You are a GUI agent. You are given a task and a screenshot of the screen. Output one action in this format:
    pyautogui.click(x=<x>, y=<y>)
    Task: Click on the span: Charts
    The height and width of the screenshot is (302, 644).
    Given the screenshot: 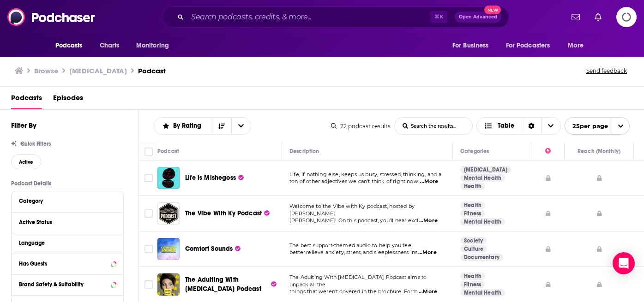 What is the action you would take?
    pyautogui.click(x=109, y=46)
    